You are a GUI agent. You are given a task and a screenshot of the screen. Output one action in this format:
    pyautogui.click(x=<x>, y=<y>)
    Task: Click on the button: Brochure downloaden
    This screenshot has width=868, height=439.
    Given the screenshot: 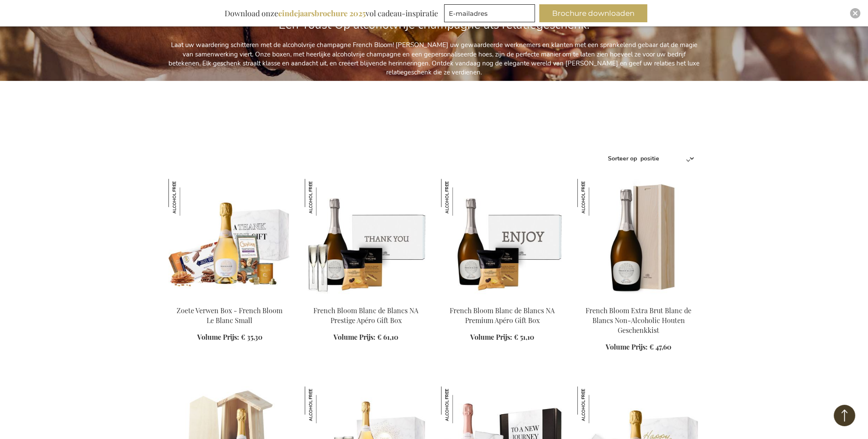 What is the action you would take?
    pyautogui.click(x=593, y=13)
    